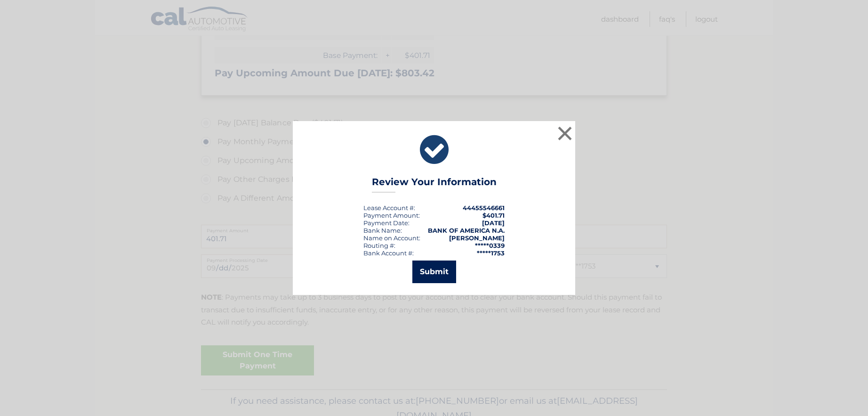  I want to click on button: Submit, so click(434, 272).